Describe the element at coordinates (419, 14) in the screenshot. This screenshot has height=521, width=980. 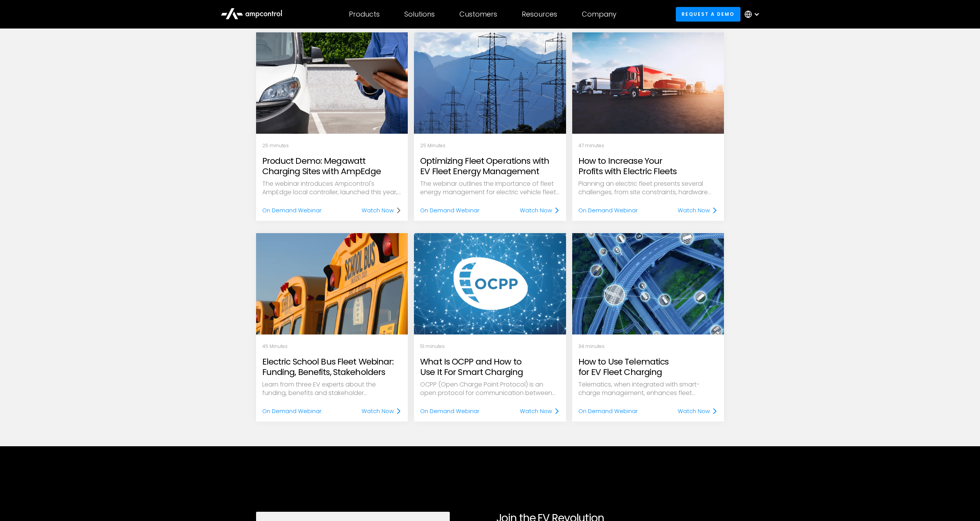
I see `div: Solutions` at that location.